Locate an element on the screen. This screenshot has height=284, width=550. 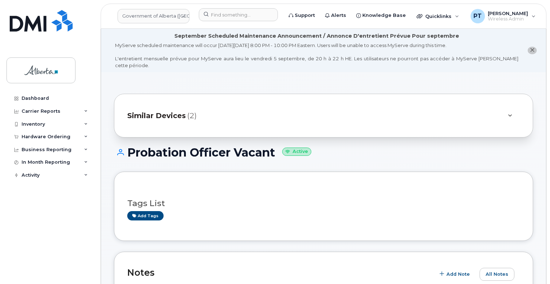
button: close notification is located at coordinates (532, 50).